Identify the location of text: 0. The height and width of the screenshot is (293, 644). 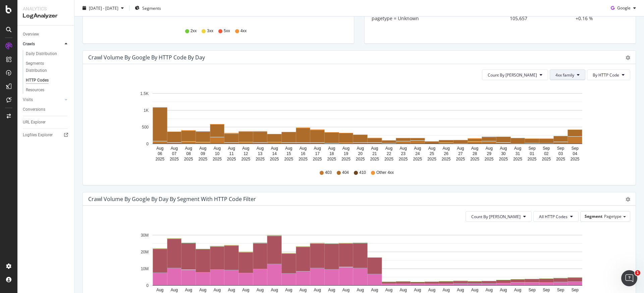
(148, 144).